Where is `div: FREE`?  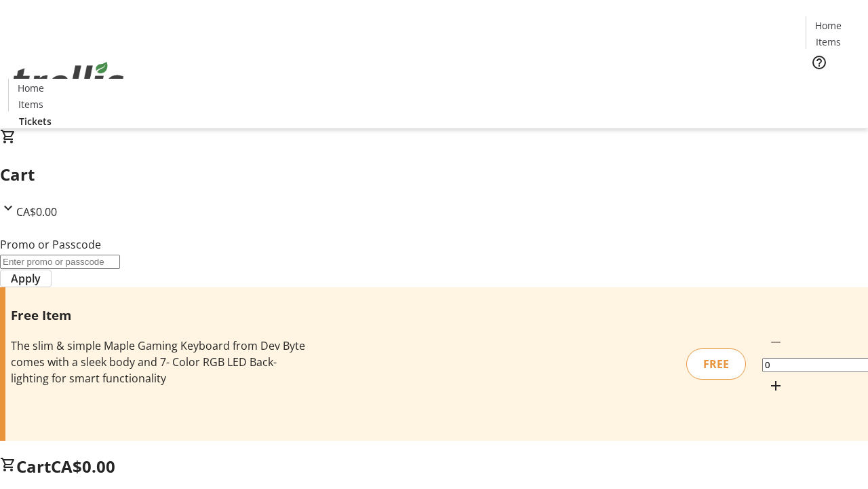 div: FREE is located at coordinates (717, 363).